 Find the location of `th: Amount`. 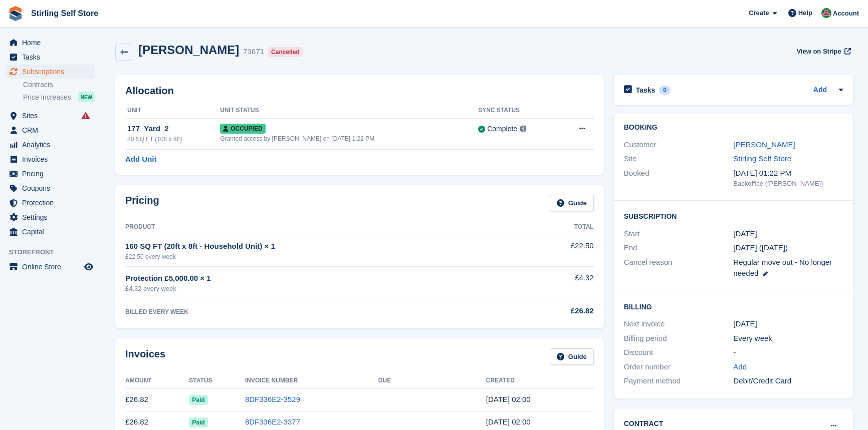

th: Amount is located at coordinates (157, 381).